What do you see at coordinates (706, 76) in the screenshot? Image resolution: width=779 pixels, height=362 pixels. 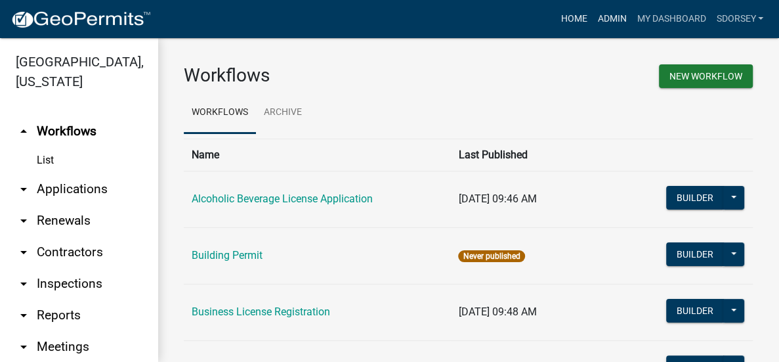 I see `button: New Workflow` at bounding box center [706, 76].